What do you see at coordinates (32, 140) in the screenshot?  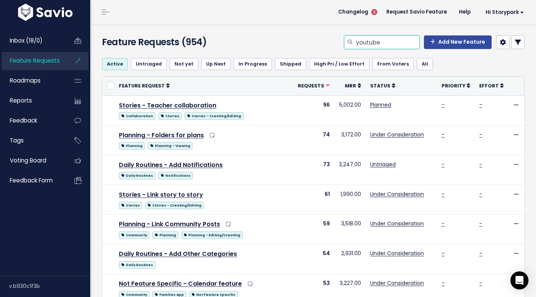 I see `a: Tags` at bounding box center [32, 140].